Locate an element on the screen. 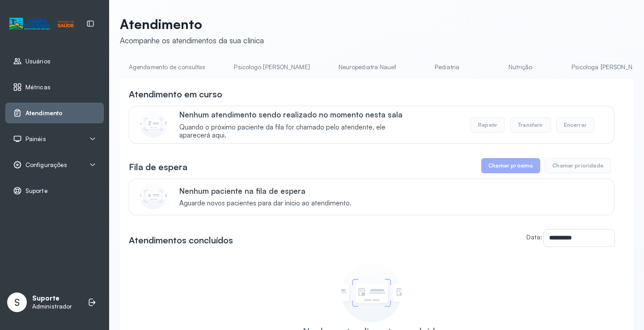  img: Logotipo do estabelecimento is located at coordinates (41, 24).